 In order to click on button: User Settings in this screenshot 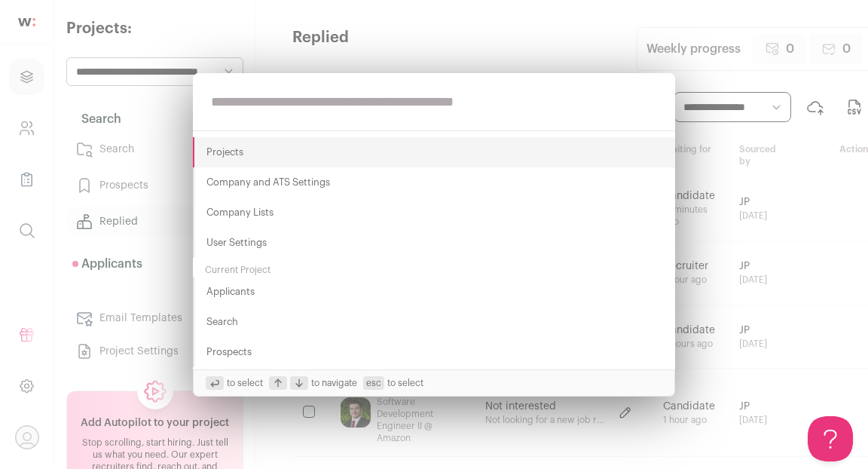, I will do `click(434, 242)`.